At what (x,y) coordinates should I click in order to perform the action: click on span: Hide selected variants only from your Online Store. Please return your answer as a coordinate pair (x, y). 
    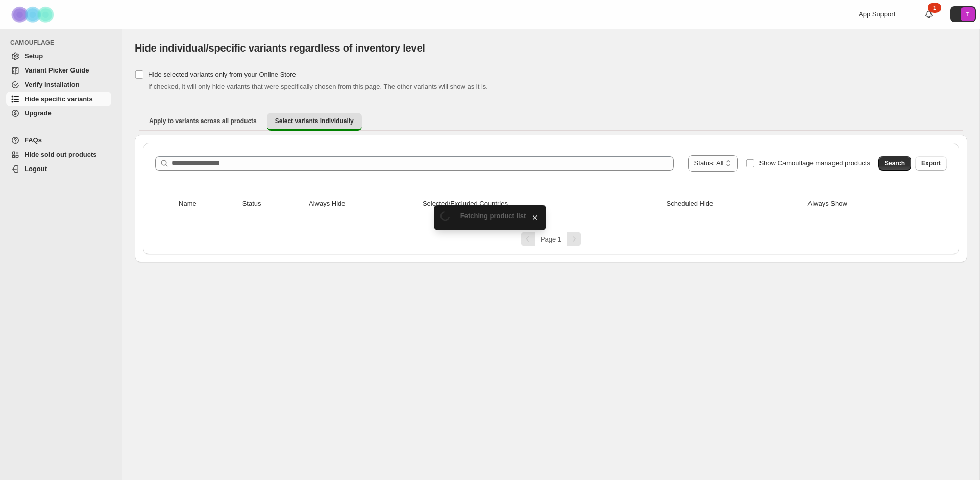
    Looking at the image, I should click on (222, 74).